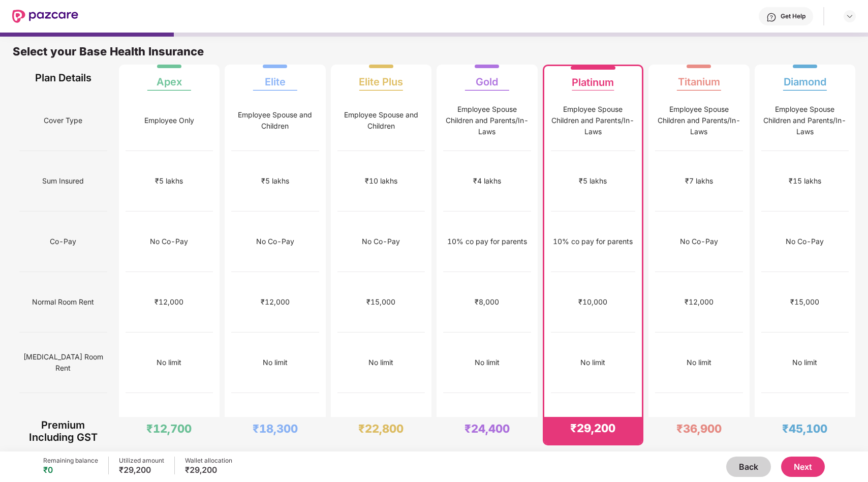 The image size is (868, 482). Describe the element at coordinates (593, 302) in the screenshot. I see `div: ₹10,000` at that location.